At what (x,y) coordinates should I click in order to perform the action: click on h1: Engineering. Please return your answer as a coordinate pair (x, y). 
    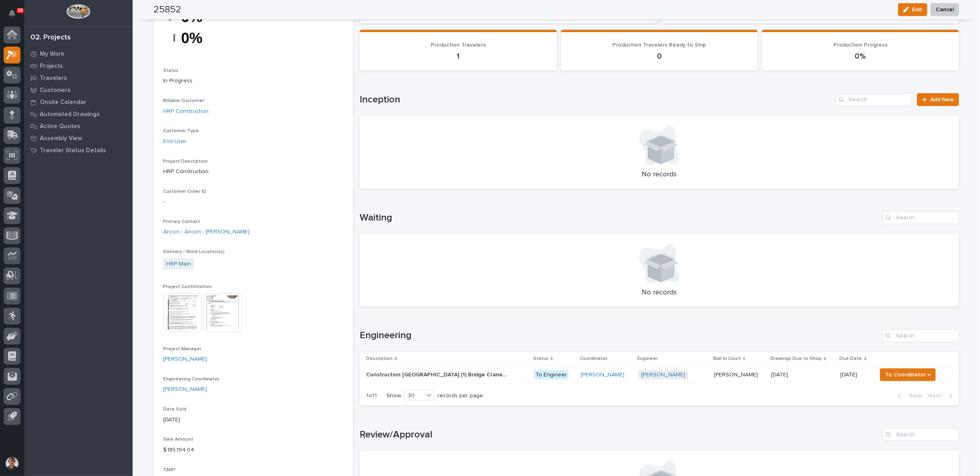
    Looking at the image, I should click on (620, 335).